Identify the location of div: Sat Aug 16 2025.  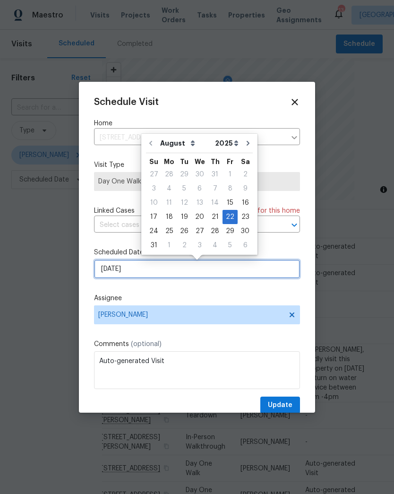
(245, 203).